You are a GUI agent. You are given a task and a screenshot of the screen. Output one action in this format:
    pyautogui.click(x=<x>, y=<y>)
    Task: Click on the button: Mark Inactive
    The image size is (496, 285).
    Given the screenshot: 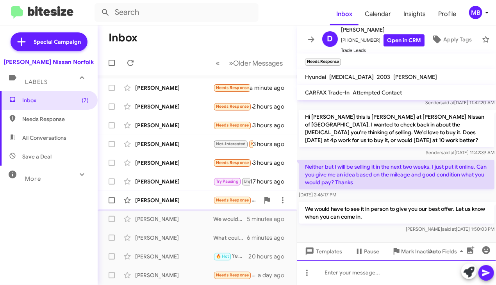 What is the action you would take?
    pyautogui.click(x=414, y=252)
    